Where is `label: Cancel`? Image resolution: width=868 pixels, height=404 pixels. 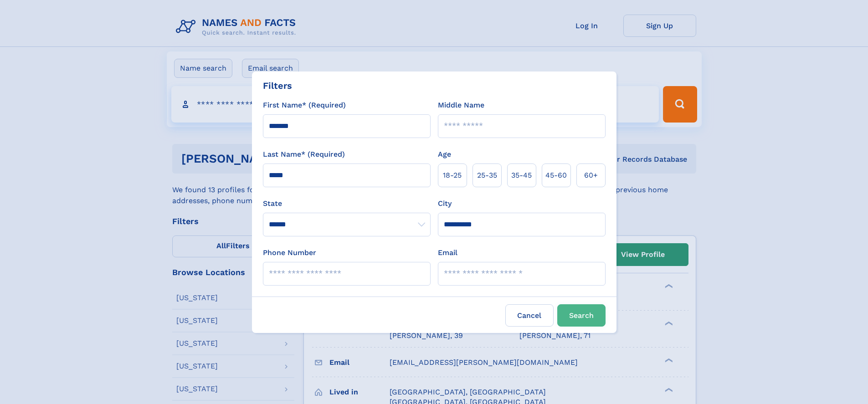 label: Cancel is located at coordinates (529, 315).